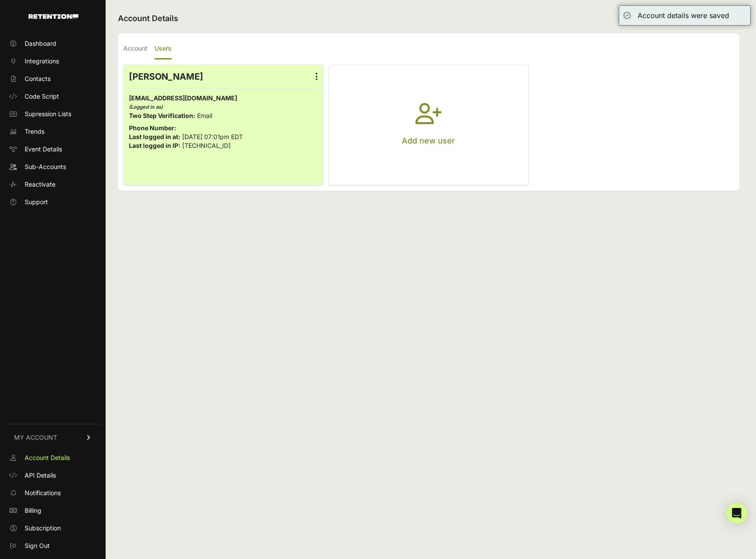  Describe the element at coordinates (53, 131) in the screenshot. I see `a: Trends` at that location.